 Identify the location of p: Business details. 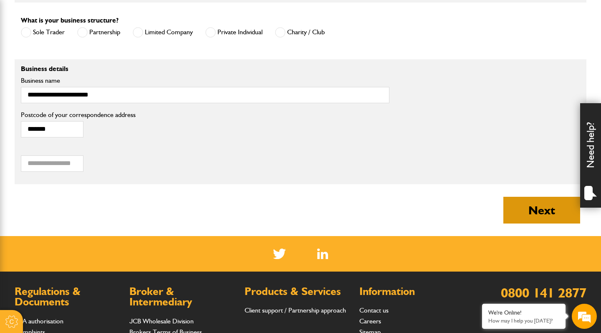
(205, 69).